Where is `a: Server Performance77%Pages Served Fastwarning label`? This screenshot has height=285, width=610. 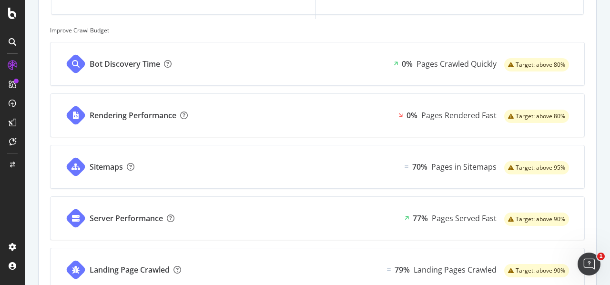
a: Server Performance77%Pages Served Fastwarning label is located at coordinates (317, 218).